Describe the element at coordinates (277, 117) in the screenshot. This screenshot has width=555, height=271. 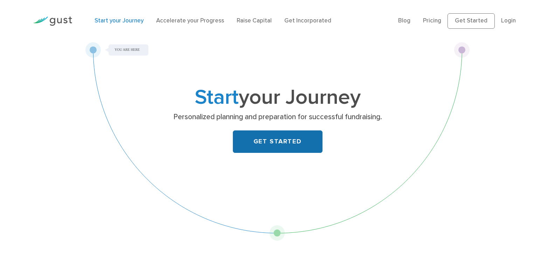
I see `p: Personalized planning and preparation for successful fundraising.` at that location.